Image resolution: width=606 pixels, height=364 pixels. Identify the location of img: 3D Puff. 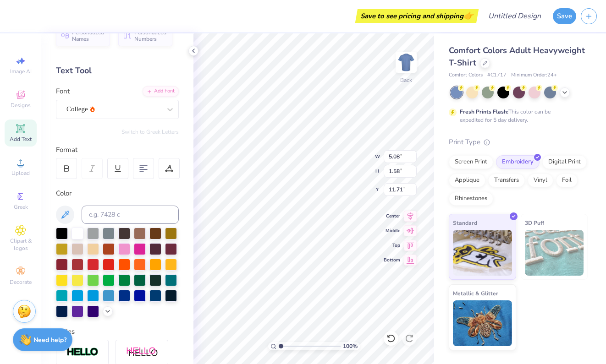
(555, 253).